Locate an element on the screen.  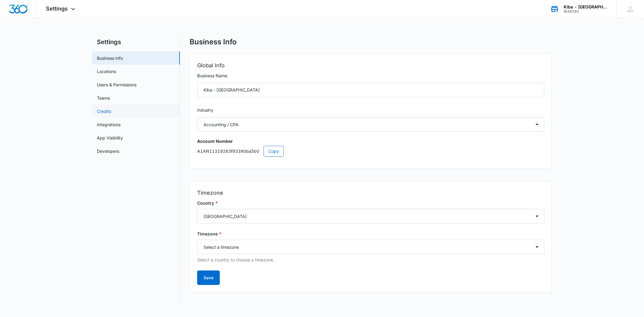
p: A1AN11319263f93390ba5b0 is located at coordinates (371, 151).